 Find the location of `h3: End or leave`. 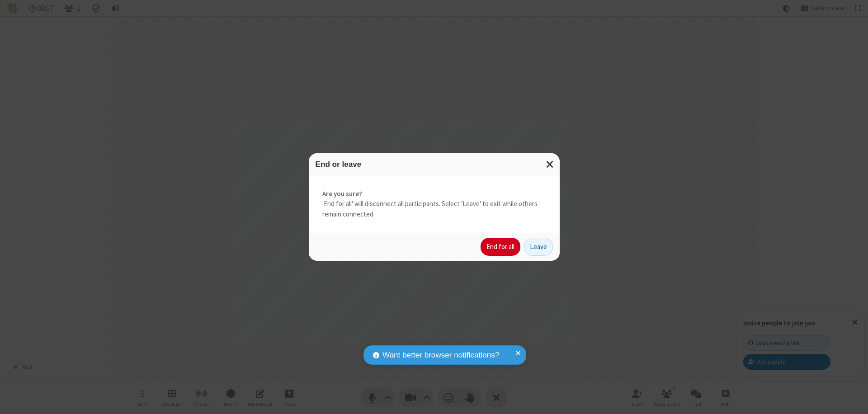

h3: End or leave is located at coordinates (434, 164).